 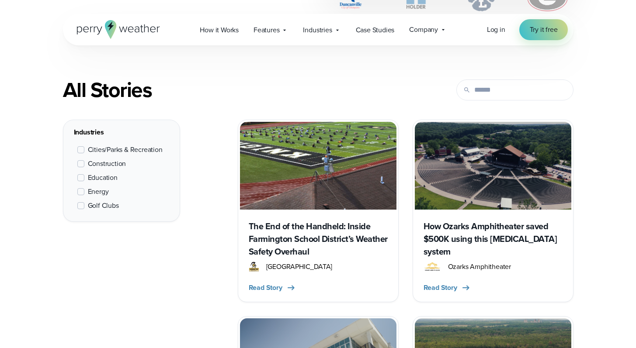 What do you see at coordinates (318, 211) in the screenshot?
I see `a: Perry Weather monitoring The End of the Handheld: Inside Farmington School District’s Weather Saf...` at bounding box center [318, 211].